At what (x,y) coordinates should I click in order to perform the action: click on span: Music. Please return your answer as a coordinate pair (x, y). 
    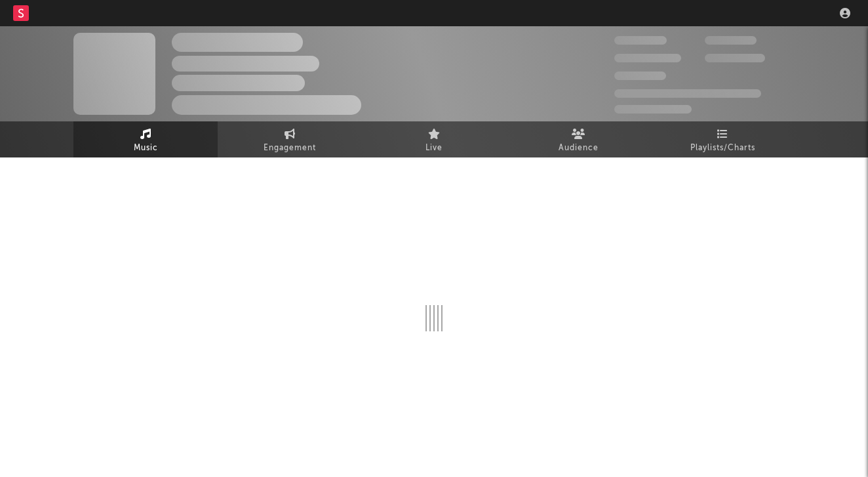
    Looking at the image, I should click on (146, 149).